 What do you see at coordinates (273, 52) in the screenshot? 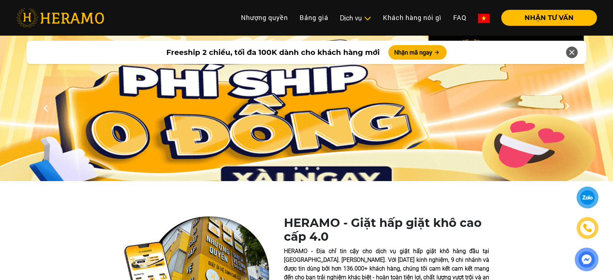
I see `span: Freeship 2 chiều, tối đa 100K dành cho khách hàng mới` at bounding box center [273, 52].